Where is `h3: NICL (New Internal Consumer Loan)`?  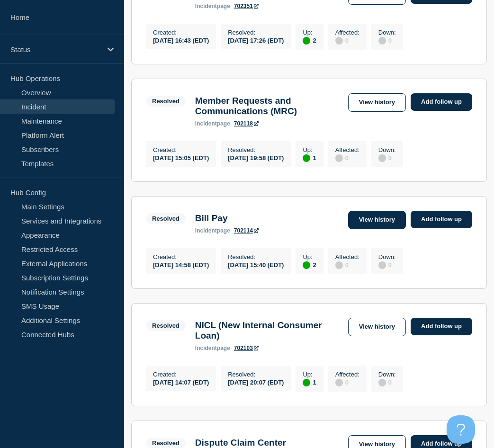
h3: NICL (New Internal Consumer Loan) is located at coordinates (269, 331).